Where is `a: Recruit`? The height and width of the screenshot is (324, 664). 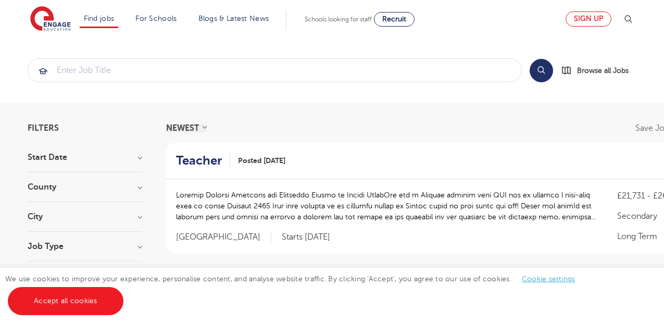
a: Recruit is located at coordinates (394, 19).